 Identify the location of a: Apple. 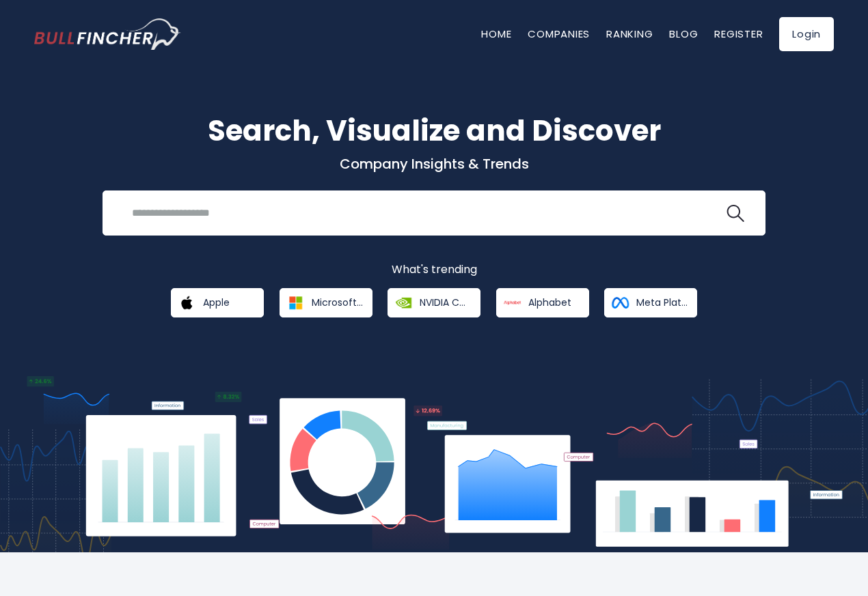
(217, 303).